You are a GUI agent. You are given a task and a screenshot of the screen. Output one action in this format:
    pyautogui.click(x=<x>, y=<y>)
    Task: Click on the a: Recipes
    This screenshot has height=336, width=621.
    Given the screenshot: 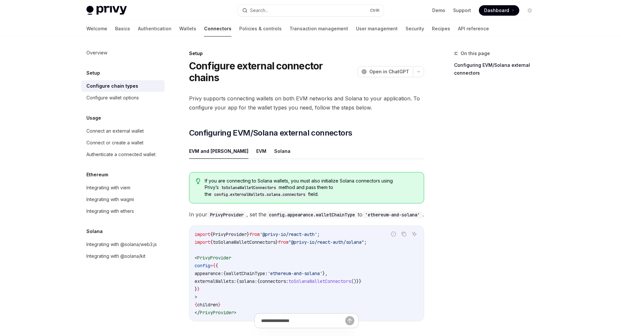 What is the action you would take?
    pyautogui.click(x=441, y=29)
    